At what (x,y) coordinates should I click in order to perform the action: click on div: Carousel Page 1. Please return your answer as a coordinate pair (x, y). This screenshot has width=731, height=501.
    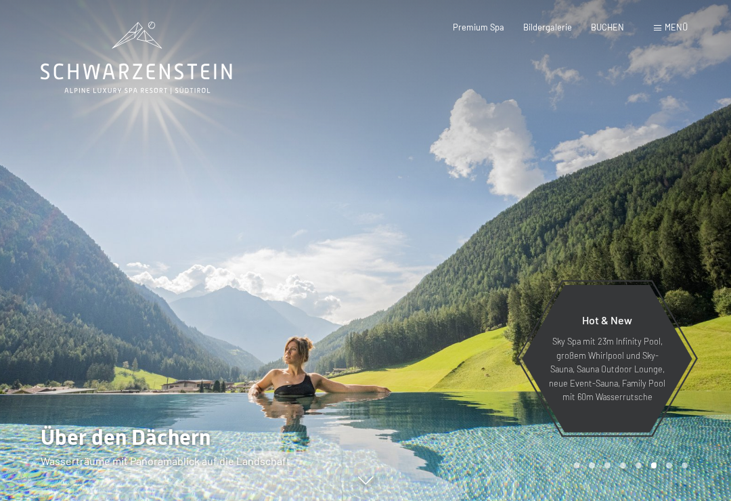
    Looking at the image, I should click on (577, 465).